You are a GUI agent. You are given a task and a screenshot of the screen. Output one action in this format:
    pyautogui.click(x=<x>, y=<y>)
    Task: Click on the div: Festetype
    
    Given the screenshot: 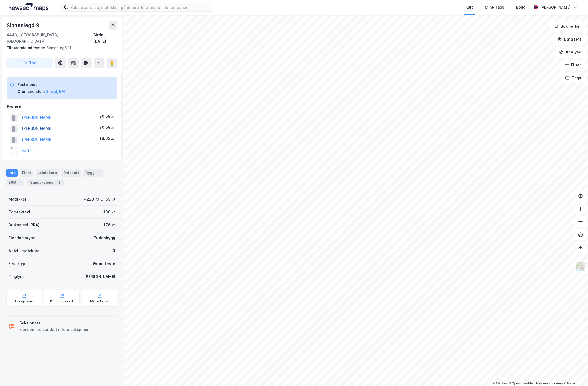 What is the action you would take?
    pyautogui.click(x=18, y=264)
    